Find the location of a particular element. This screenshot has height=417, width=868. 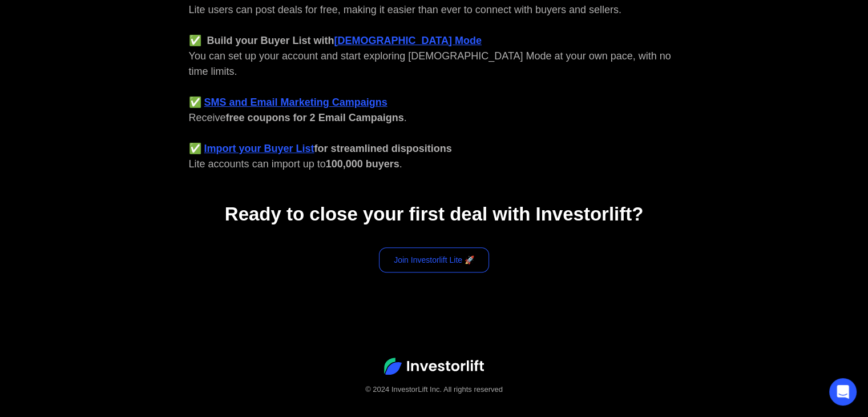

strong: ✅ Build your Buyer List with is located at coordinates (261, 41).